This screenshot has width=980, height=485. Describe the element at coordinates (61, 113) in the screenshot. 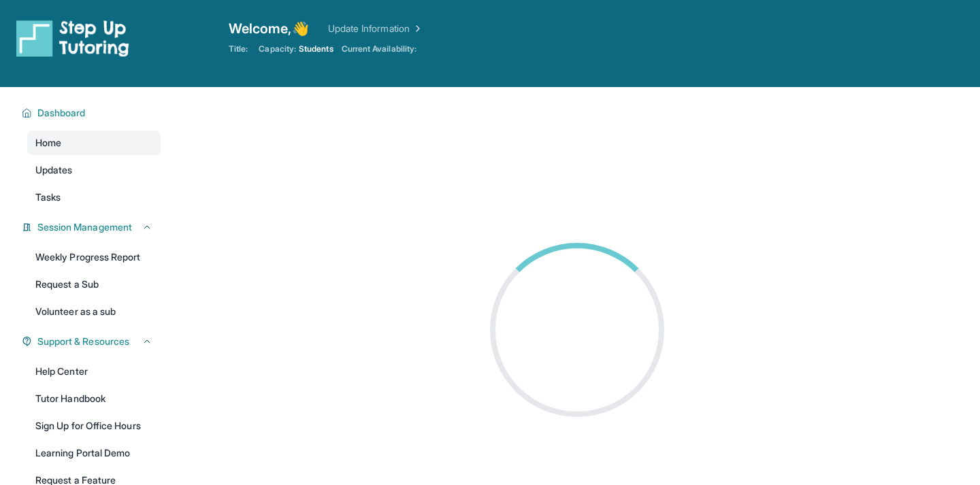

I see `span: Dashboard` at that location.